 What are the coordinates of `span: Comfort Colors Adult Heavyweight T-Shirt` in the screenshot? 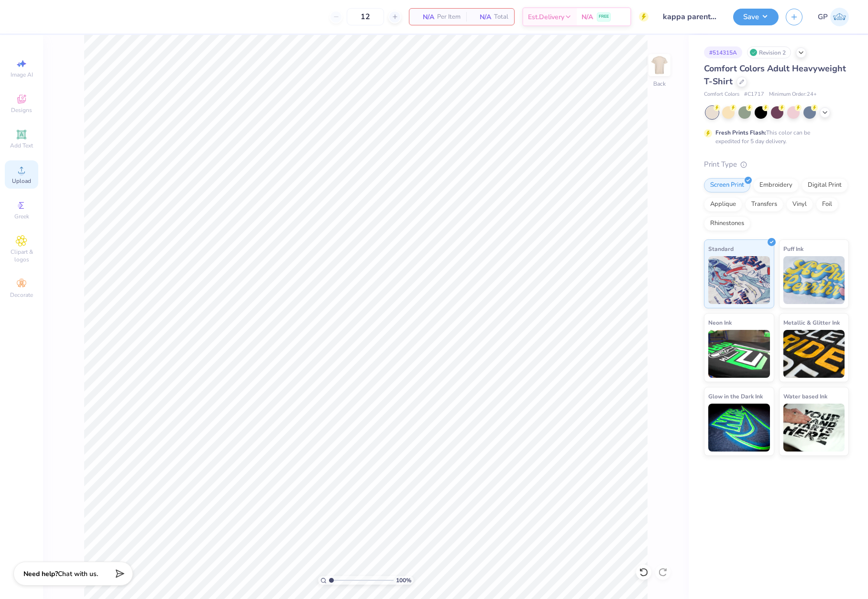 It's located at (775, 75).